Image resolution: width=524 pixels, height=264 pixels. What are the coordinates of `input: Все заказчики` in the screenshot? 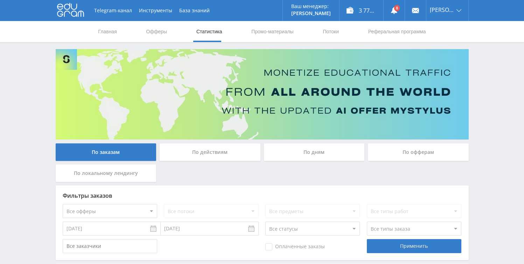 It's located at (110, 246).